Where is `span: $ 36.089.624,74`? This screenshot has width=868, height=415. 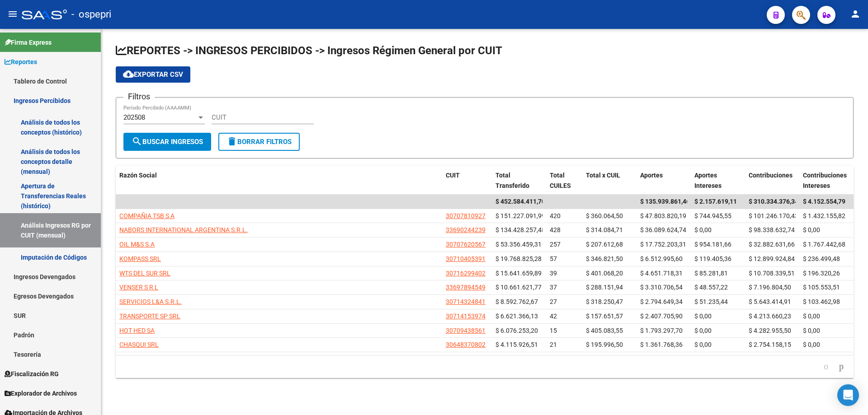
span: $ 36.089.624,74 is located at coordinates (663, 230).